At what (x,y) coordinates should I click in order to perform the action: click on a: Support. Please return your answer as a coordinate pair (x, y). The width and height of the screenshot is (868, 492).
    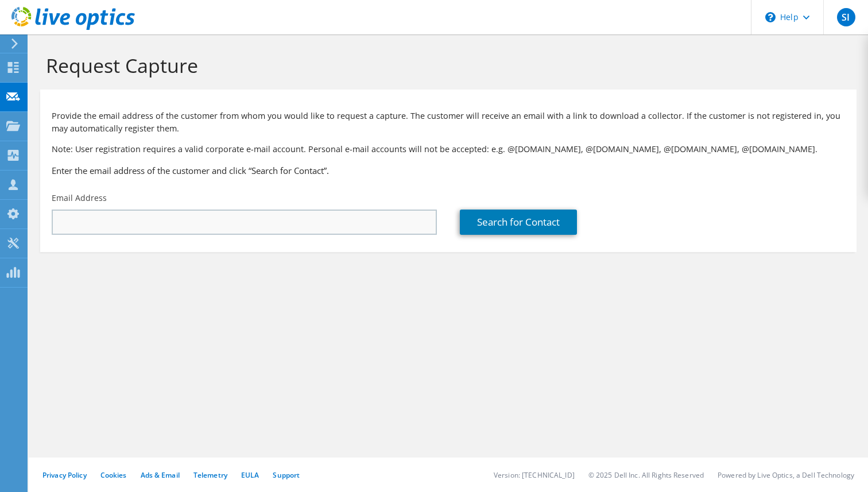
    Looking at the image, I should click on (286, 475).